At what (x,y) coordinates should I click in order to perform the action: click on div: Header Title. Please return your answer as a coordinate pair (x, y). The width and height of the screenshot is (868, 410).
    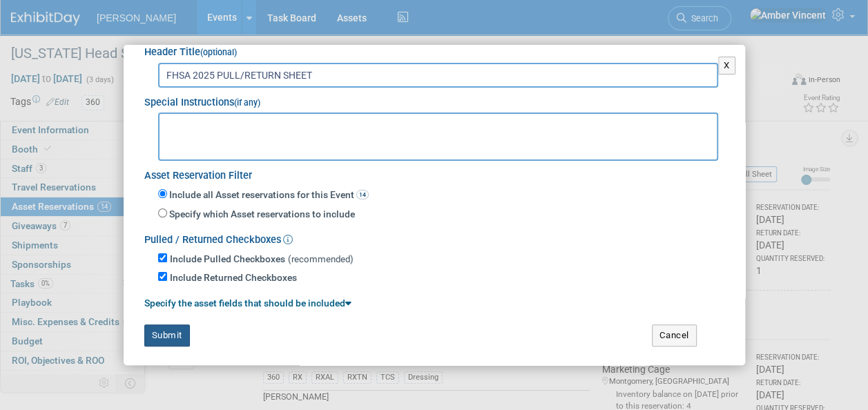
    Looking at the image, I should click on (434, 49).